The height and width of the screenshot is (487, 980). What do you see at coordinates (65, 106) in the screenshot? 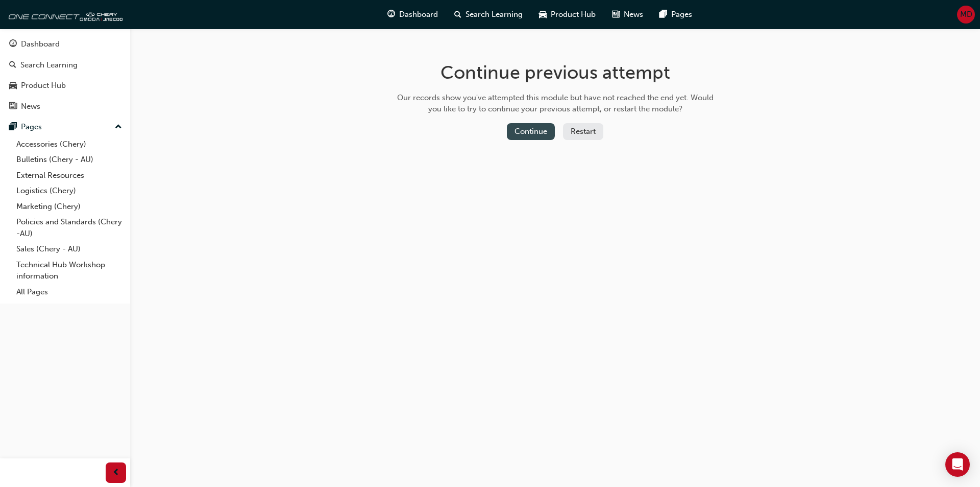
I see `a: News` at bounding box center [65, 106].